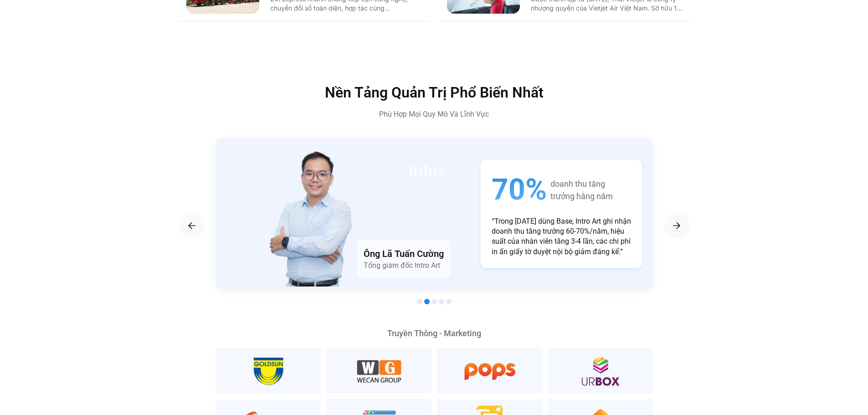 The width and height of the screenshot is (868, 415). What do you see at coordinates (434, 114) in the screenshot?
I see `p: Phù Hợp Mọi Quy Mô Và Lĩnh Vực` at bounding box center [434, 114].